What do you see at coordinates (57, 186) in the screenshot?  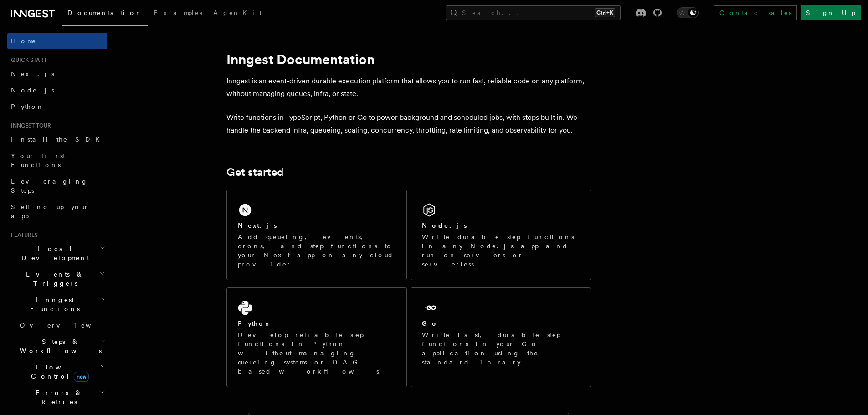 I see `a: Leveraging Steps` at bounding box center [57, 186].